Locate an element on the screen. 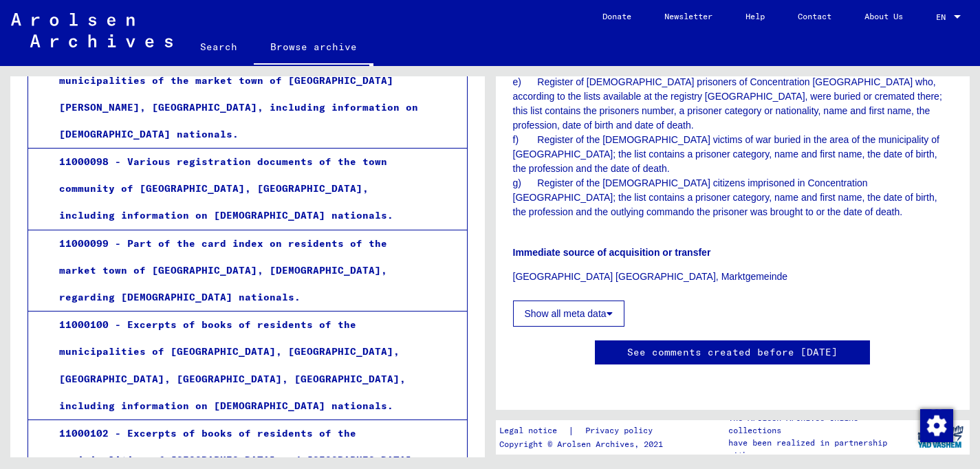 Image resolution: width=980 pixels, height=469 pixels. p: have been realized in partnership with is located at coordinates (819, 448).